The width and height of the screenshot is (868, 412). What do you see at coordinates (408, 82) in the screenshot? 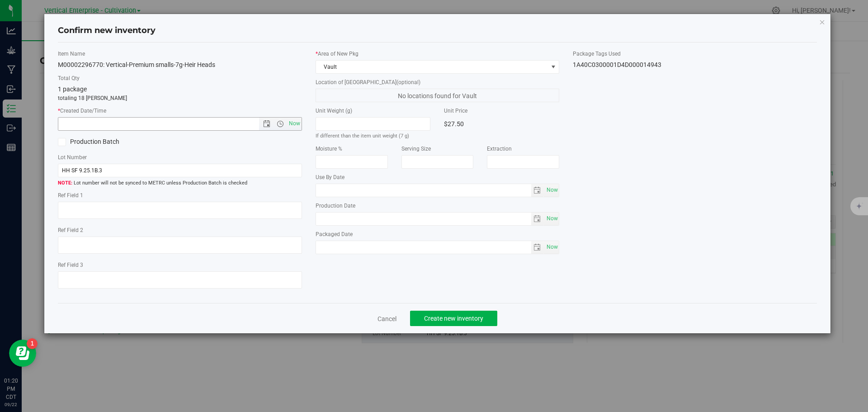
I see `span: (optional)` at bounding box center [408, 82].